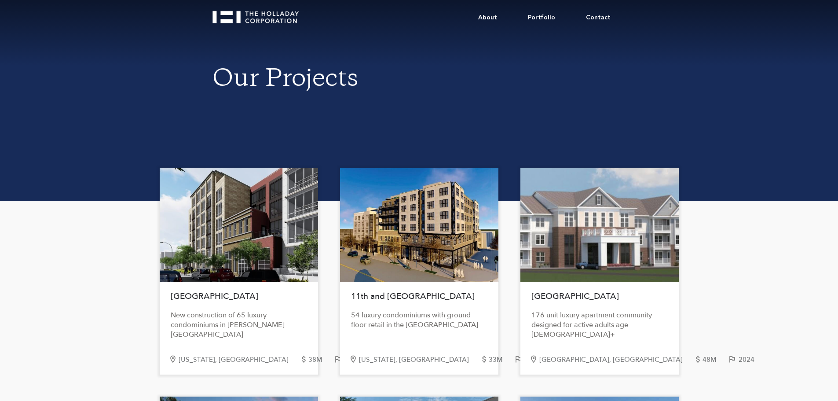  What do you see at coordinates (752, 360) in the screenshot?
I see `div: 2024` at bounding box center [752, 360].